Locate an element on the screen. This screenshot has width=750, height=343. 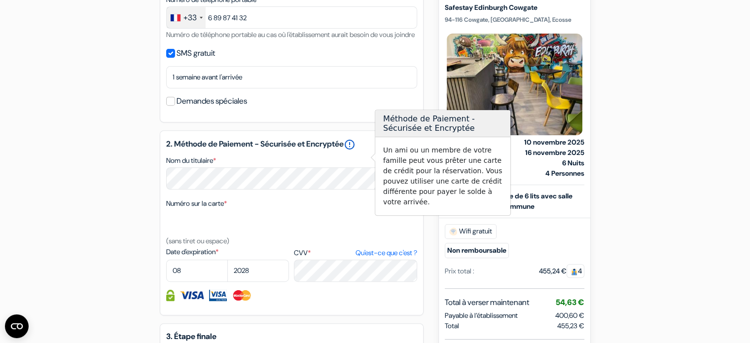
label: Nom du titulaire is located at coordinates (191, 160).